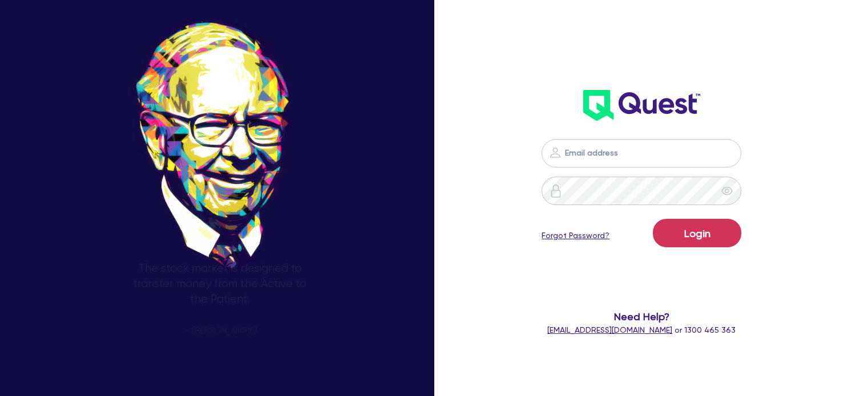 The height and width of the screenshot is (396, 868). I want to click on img: wH2k97JdezQIQAAAABJRU5ErkJggg==, so click(641, 105).